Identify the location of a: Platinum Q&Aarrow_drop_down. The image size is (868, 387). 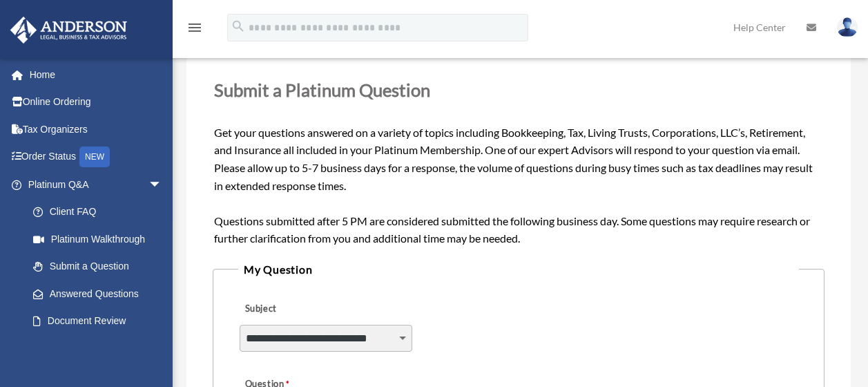
(96, 185).